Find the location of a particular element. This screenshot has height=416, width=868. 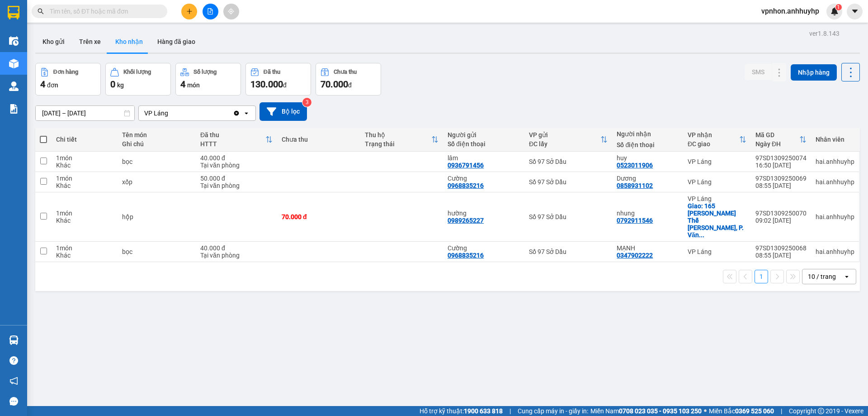

button: Nhập hàng is located at coordinates (814, 72).